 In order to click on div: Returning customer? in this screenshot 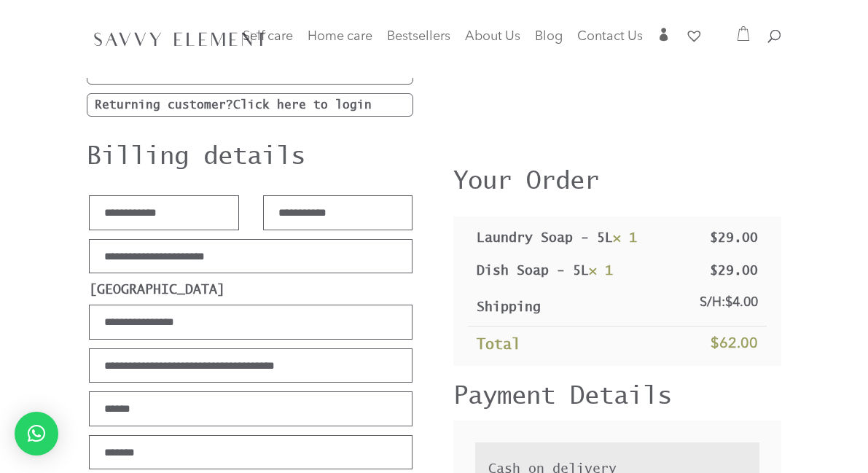, I will do `click(250, 104)`.